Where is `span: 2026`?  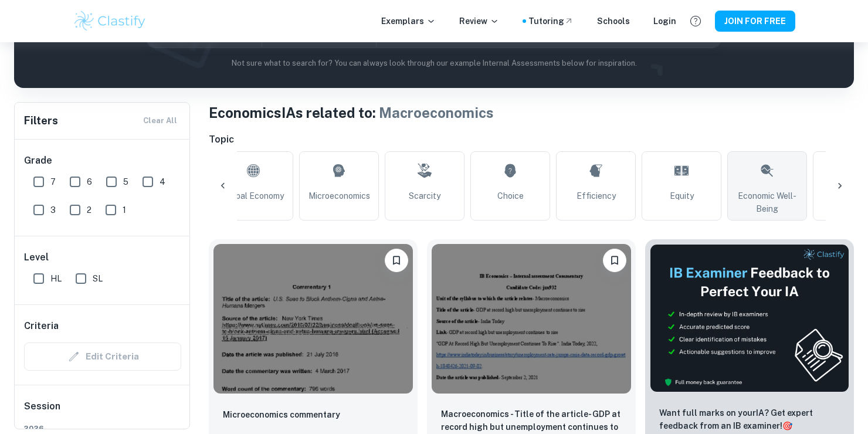 span: 2026 is located at coordinates (103, 428).